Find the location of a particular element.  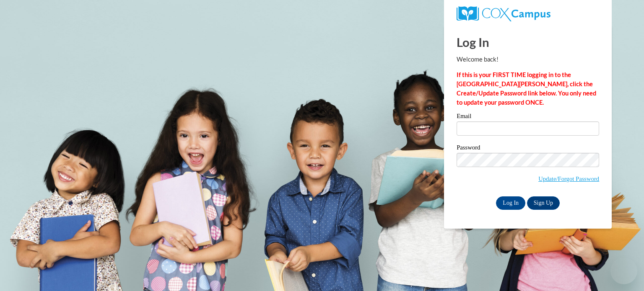

a: Update/Forgot Password is located at coordinates (568, 179).